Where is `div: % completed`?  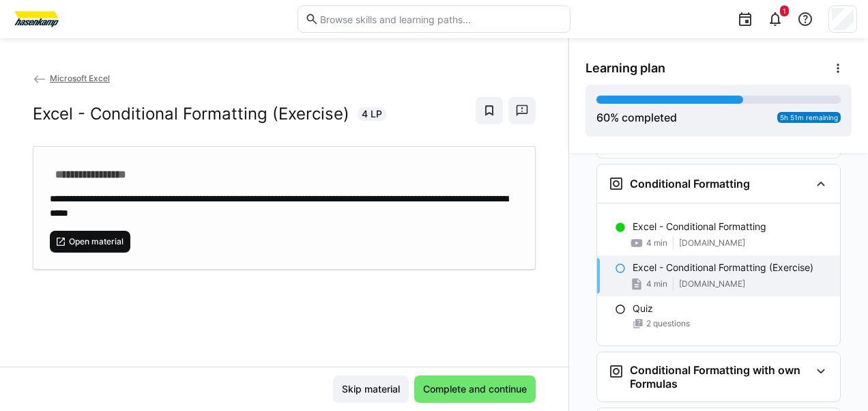 div: % completed is located at coordinates (637, 118).